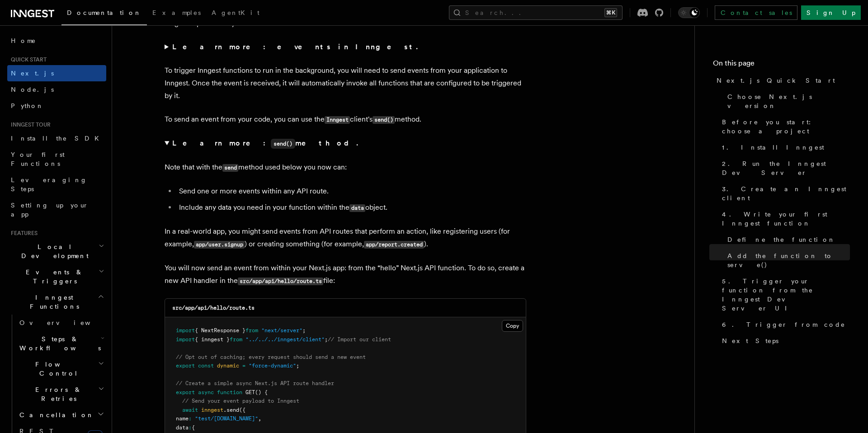  Describe the element at coordinates (228, 365) in the screenshot. I see `span: dynamic` at that location.